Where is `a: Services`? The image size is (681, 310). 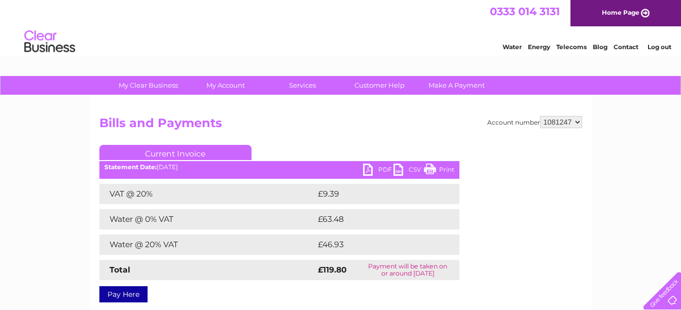
a: Services is located at coordinates (302, 85).